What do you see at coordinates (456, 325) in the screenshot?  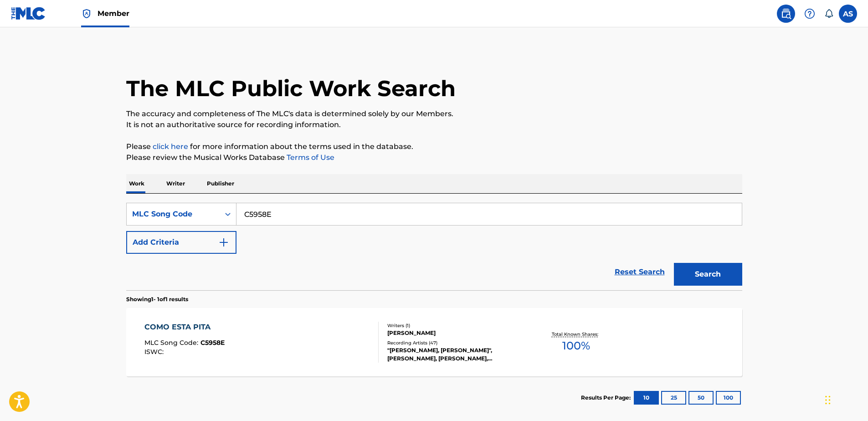 I see `div: Writers ( 1 )` at bounding box center [456, 325].